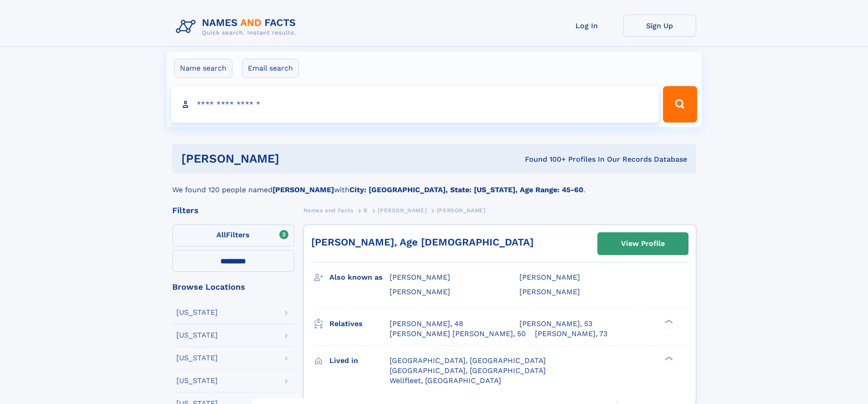 Image resolution: width=868 pixels, height=404 pixels. I want to click on span: All, so click(221, 235).